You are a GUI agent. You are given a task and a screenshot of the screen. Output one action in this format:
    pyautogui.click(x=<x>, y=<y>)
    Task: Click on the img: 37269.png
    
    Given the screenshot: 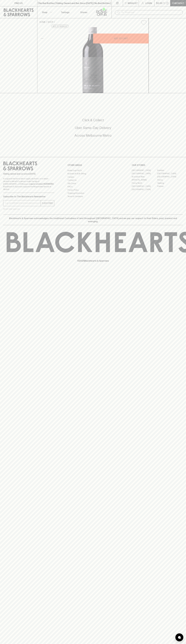 What is the action you would take?
    pyautogui.click(x=93, y=60)
    